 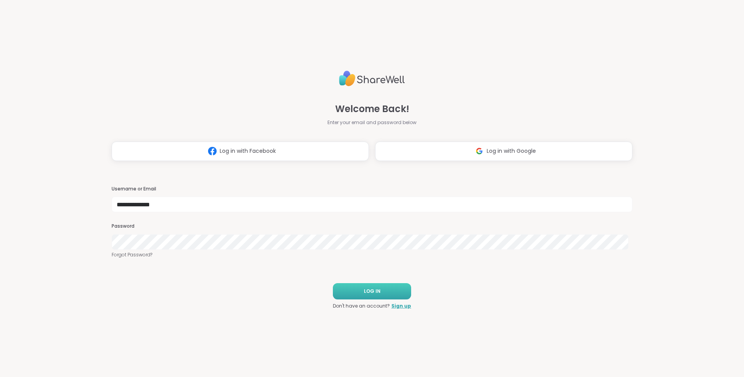 I want to click on a: Forgot Password?, so click(x=372, y=255).